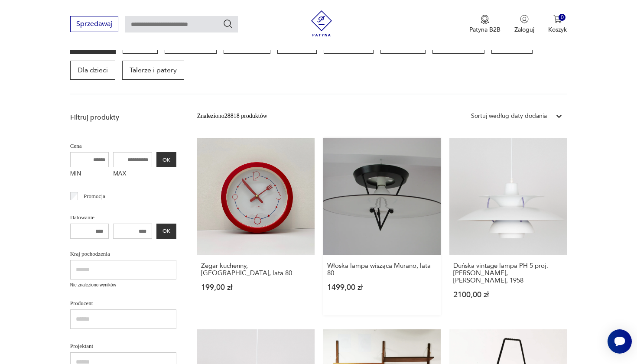 The image size is (637, 364). What do you see at coordinates (94, 25) in the screenshot?
I see `a: Sprzedawaj` at bounding box center [94, 25].